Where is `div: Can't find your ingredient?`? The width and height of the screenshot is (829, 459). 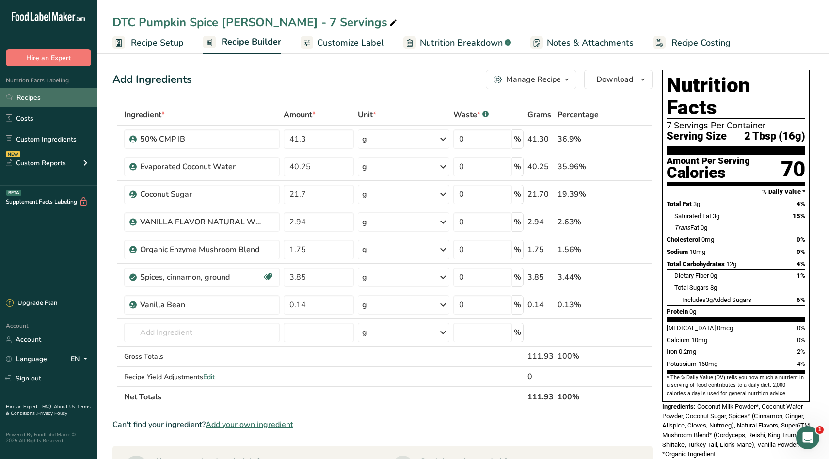
div: Can't find your ingredient? is located at coordinates (383, 425).